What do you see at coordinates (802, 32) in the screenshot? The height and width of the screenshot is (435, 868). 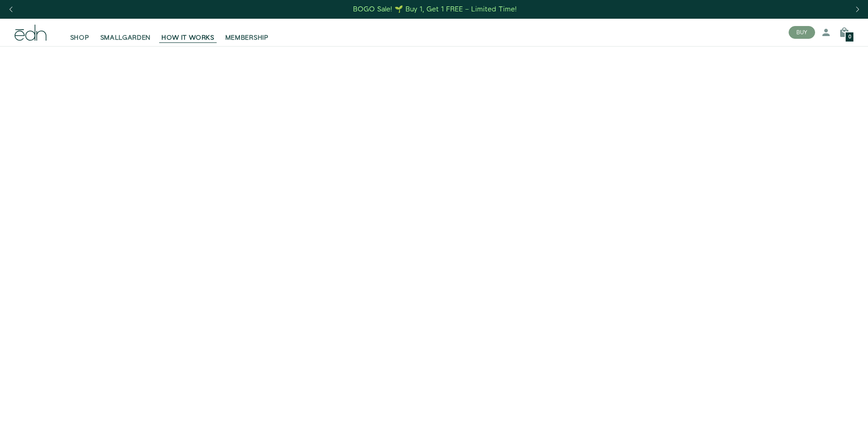 I see `button: BUY` at bounding box center [802, 32].